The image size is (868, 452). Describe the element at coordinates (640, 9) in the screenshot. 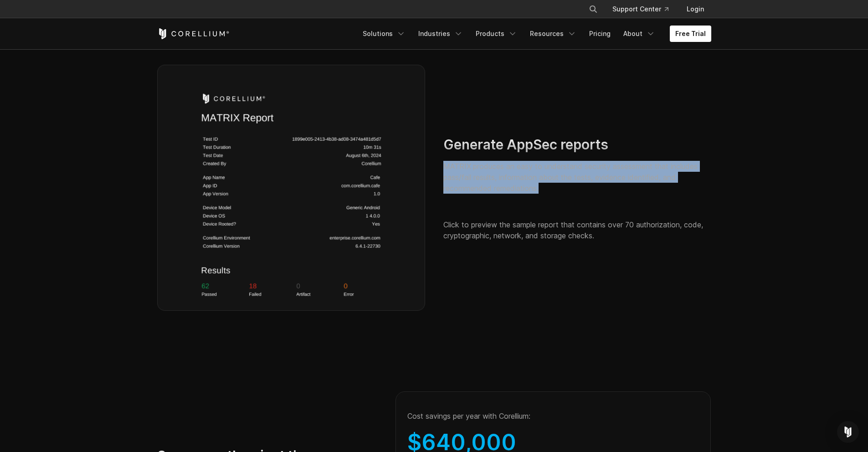

I see `a: Support Center` at that location.